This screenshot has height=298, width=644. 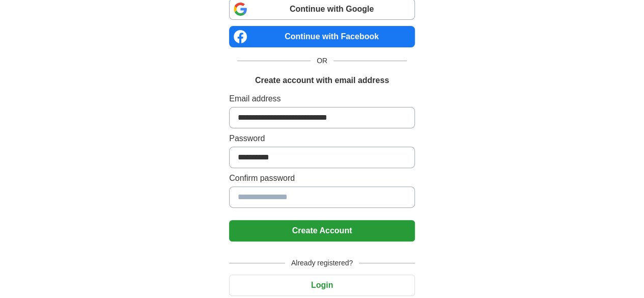 I want to click on a: Login, so click(x=322, y=284).